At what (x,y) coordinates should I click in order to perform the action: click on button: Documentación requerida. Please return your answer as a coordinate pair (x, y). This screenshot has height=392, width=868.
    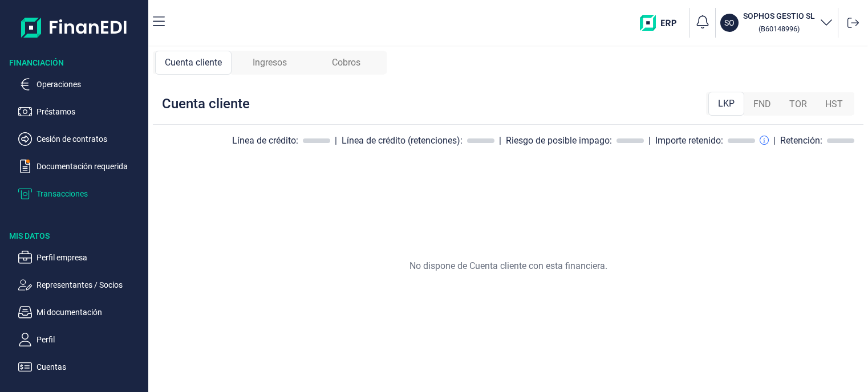
    Looking at the image, I should click on (81, 166).